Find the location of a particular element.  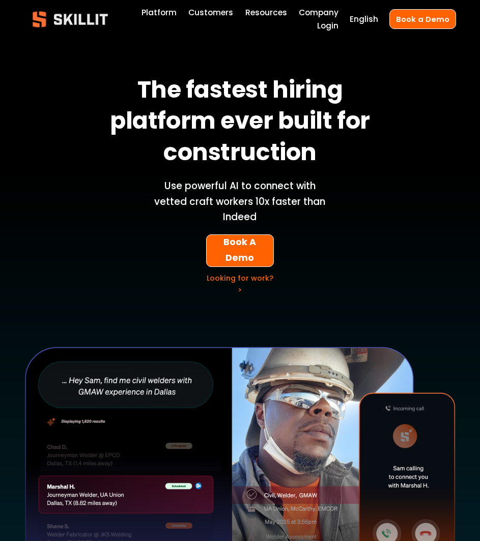

a: Platform is located at coordinates (159, 12).